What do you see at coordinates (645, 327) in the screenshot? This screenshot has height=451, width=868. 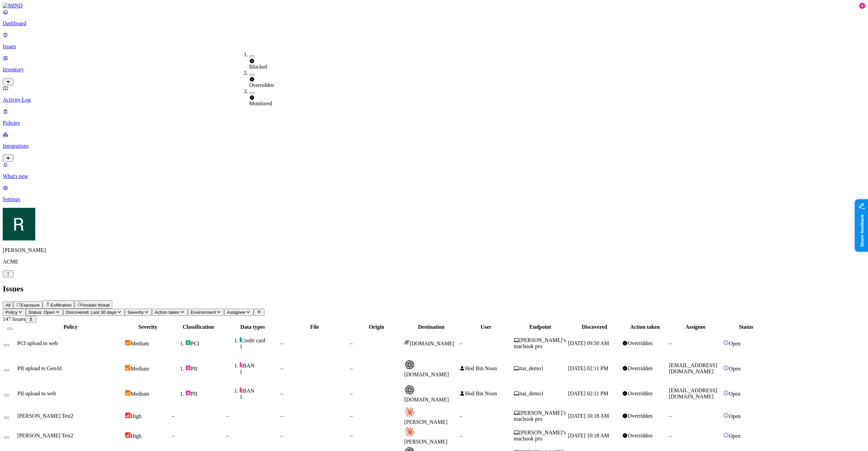 I see `div: Action taken` at bounding box center [645, 327].